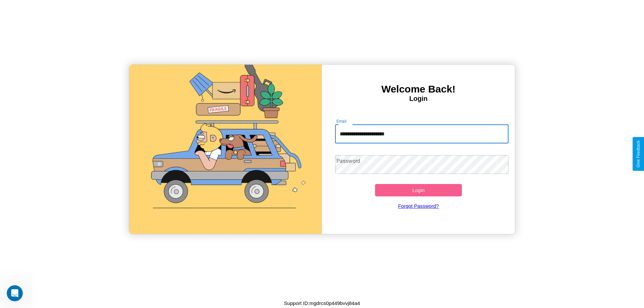 This screenshot has width=644, height=308. I want to click on h3: Welcome Back!, so click(418, 89).